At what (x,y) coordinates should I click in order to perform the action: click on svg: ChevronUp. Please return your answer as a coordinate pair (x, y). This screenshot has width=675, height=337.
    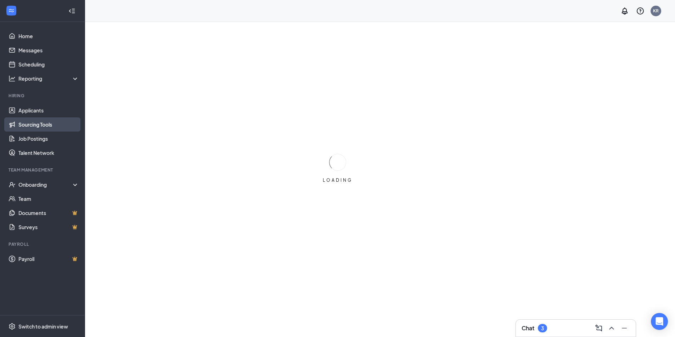
    Looking at the image, I should click on (611, 329).